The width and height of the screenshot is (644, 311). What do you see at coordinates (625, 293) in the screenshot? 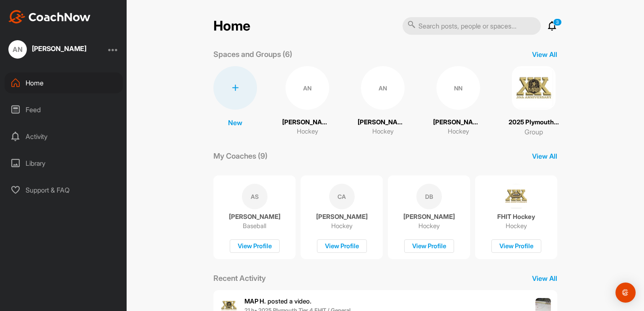
I see `div: Open Intercom Messenger` at bounding box center [625, 293].